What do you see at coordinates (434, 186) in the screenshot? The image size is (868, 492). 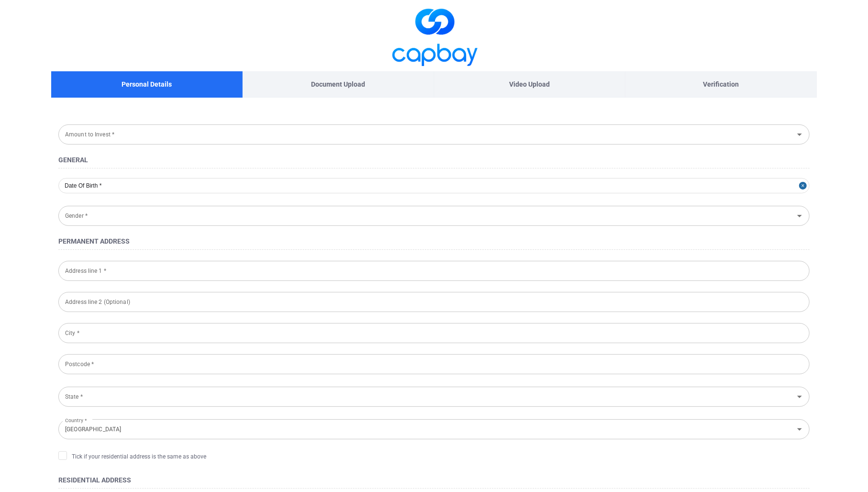 I see `input: Date Of Birth *` at bounding box center [434, 186].